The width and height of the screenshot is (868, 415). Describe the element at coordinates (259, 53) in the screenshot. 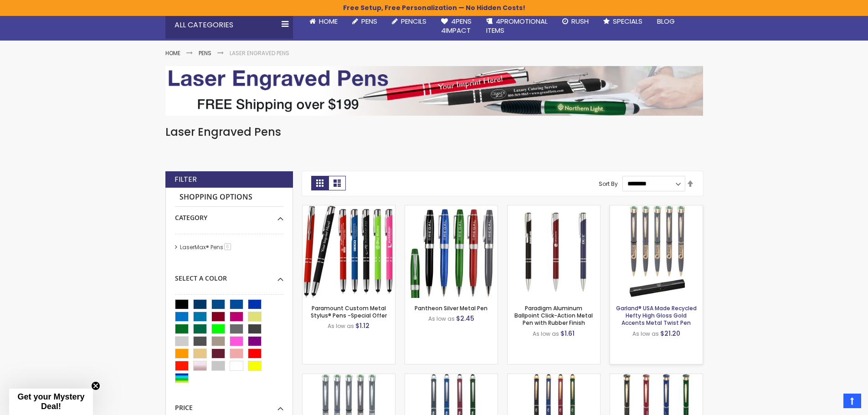

I see `strong: Laser Engraved Pens` at that location.